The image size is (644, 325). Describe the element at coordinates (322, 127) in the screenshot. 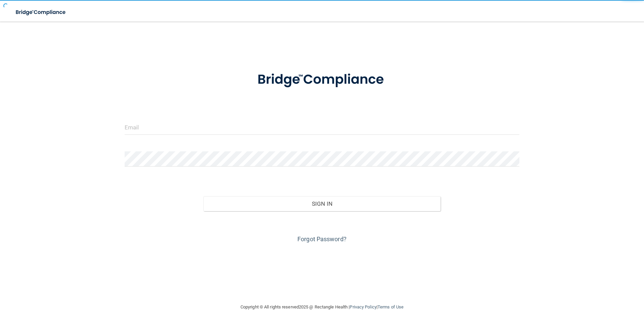

I see `input: Email` at that location.